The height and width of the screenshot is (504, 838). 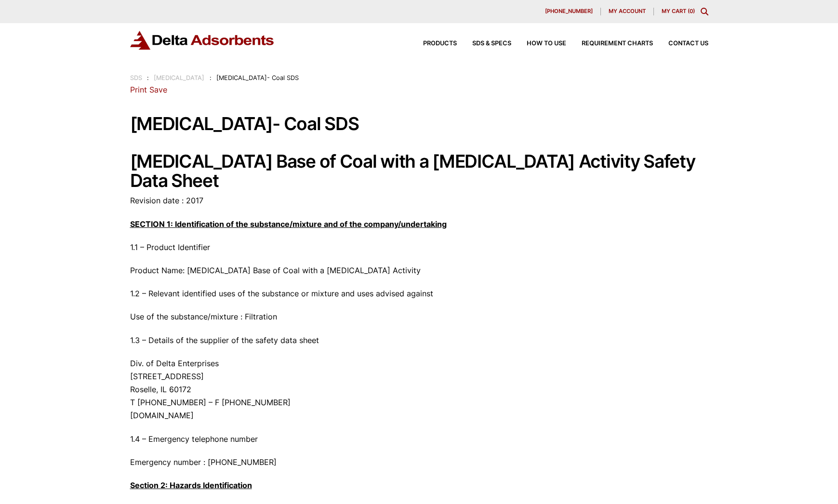 I want to click on a: My Cart (0), so click(x=678, y=11).